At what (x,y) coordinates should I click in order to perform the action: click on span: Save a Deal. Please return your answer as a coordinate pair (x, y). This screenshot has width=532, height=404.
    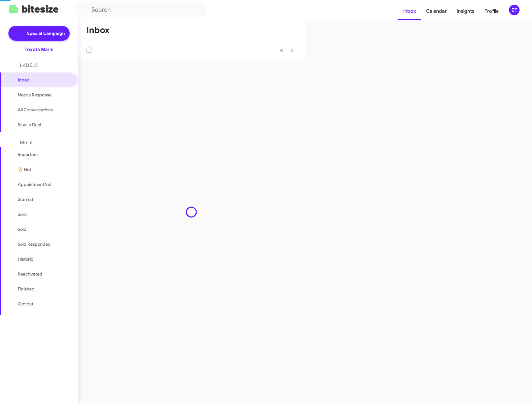
    Looking at the image, I should click on (30, 125).